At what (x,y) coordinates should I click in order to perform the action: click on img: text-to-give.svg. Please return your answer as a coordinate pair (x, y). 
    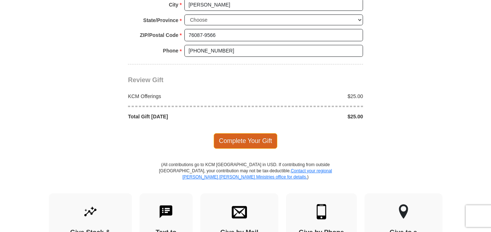
    Looking at the image, I should click on (166, 211).